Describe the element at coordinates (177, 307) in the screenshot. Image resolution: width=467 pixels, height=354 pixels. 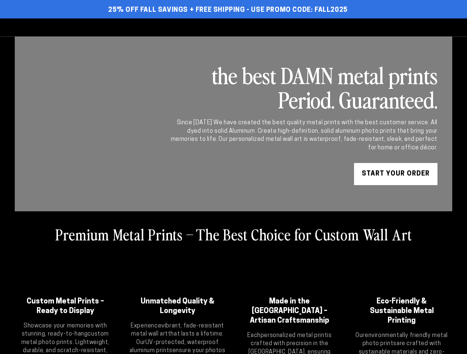
I see `h2: Unmatched Quality & Longevity` at that location.